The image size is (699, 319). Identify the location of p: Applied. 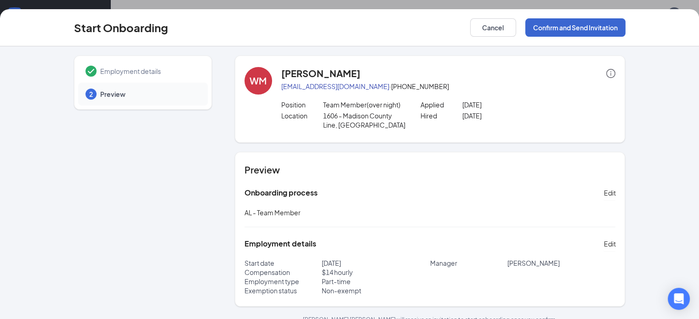
(441, 105).